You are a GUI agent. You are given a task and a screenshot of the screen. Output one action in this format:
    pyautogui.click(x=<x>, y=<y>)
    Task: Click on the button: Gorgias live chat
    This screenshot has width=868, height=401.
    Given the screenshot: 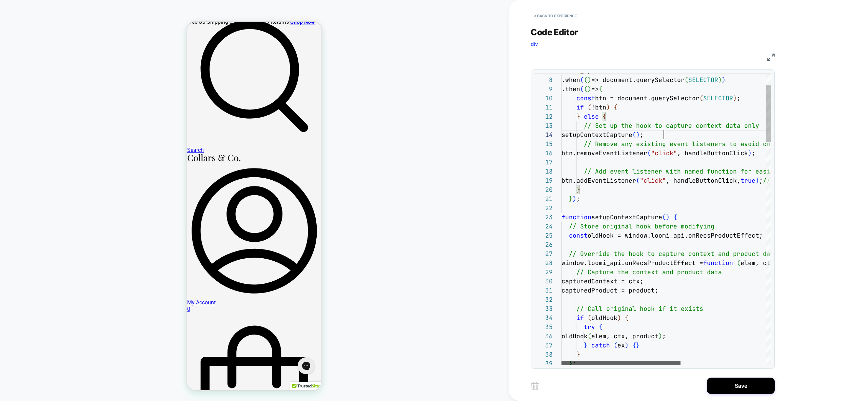 What is the action you would take?
    pyautogui.click(x=12, y=11)
    